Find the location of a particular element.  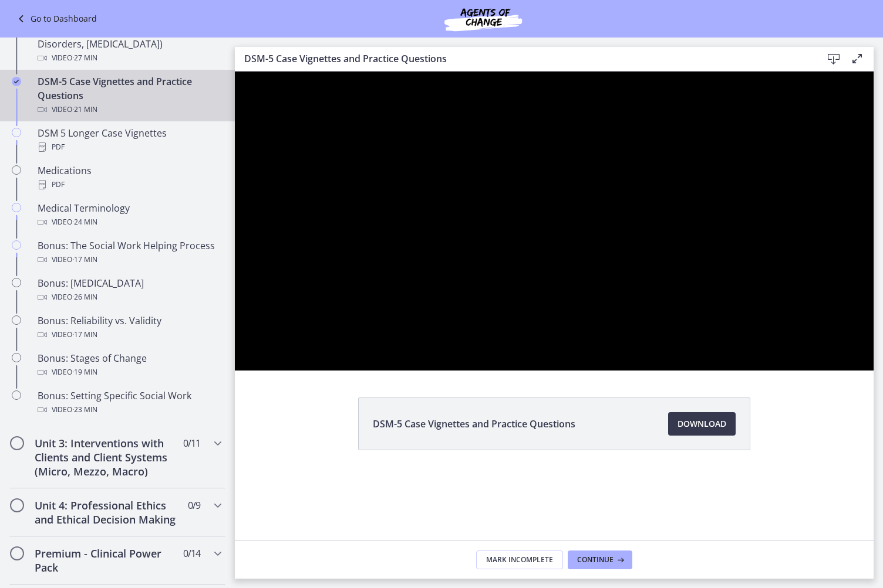

button: Mark Incomplete is located at coordinates (519, 560).